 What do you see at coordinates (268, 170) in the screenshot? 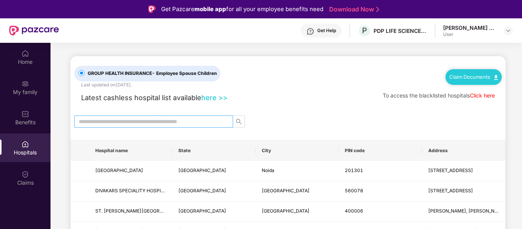
I see `span: Noida` at bounding box center [268, 170].